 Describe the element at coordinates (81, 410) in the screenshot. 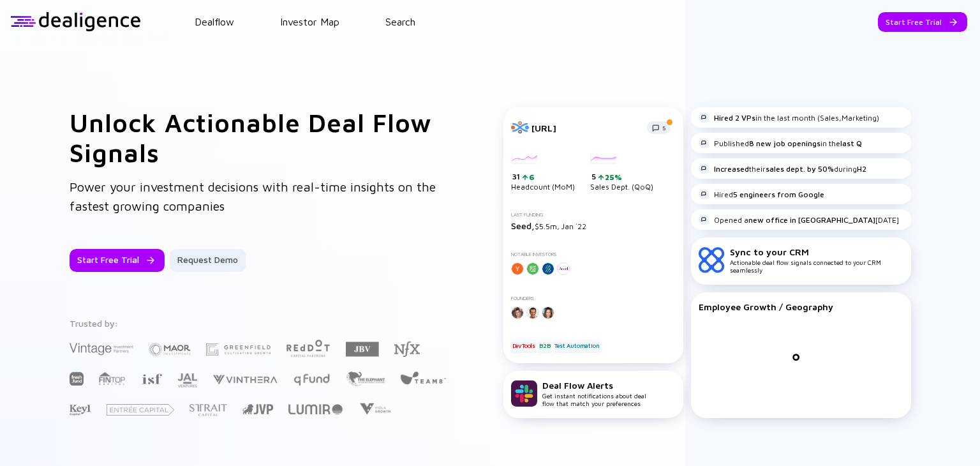

I see `img: Key1 Capital` at that location.